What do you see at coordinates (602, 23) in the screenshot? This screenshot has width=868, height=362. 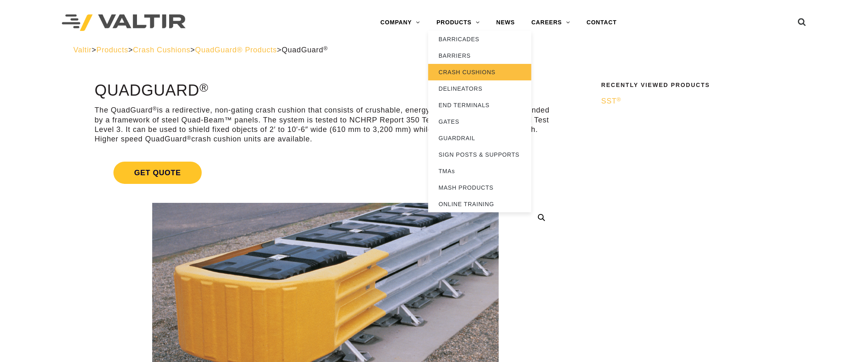 I see `a: CONTACT` at bounding box center [602, 23].